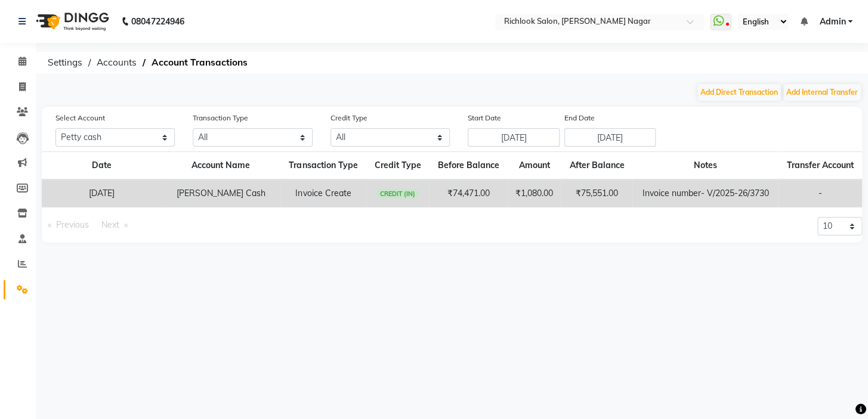 This screenshot has height=419, width=868. Describe the element at coordinates (398, 193) in the screenshot. I see `span: CREDIT (IN)` at that location.